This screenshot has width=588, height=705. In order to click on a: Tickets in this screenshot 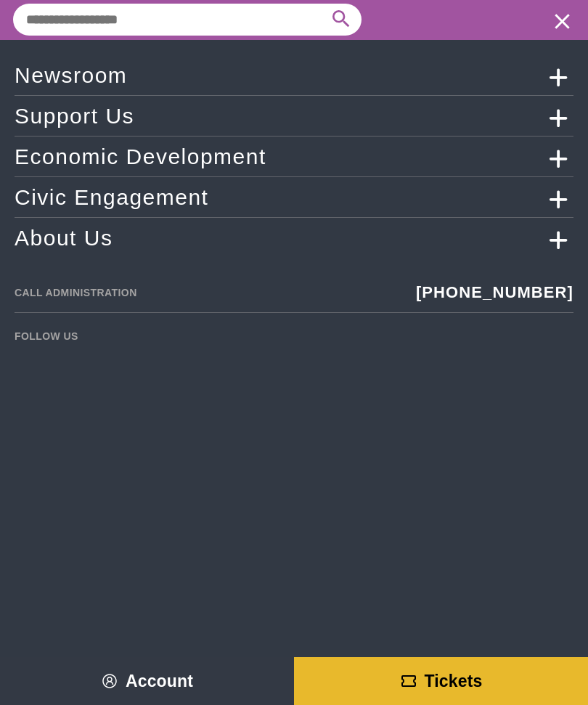, I will do `click(440, 681)`.